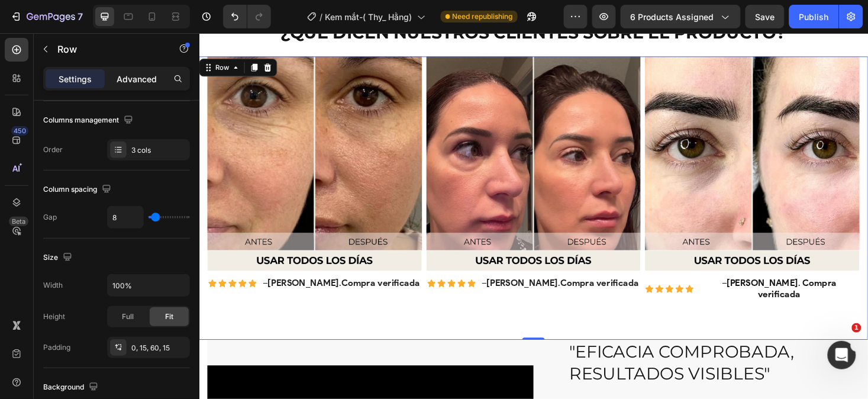 This screenshot has width=868, height=399. Describe the element at coordinates (765, 17) in the screenshot. I see `span: Save` at that location.